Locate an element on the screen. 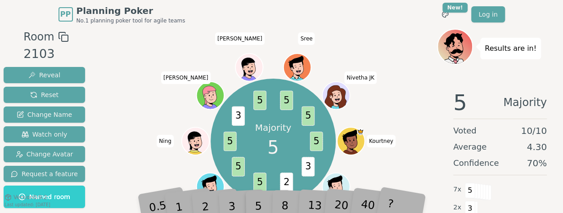 This screenshot has height=213, width=563. button: Named room is located at coordinates (44, 197).